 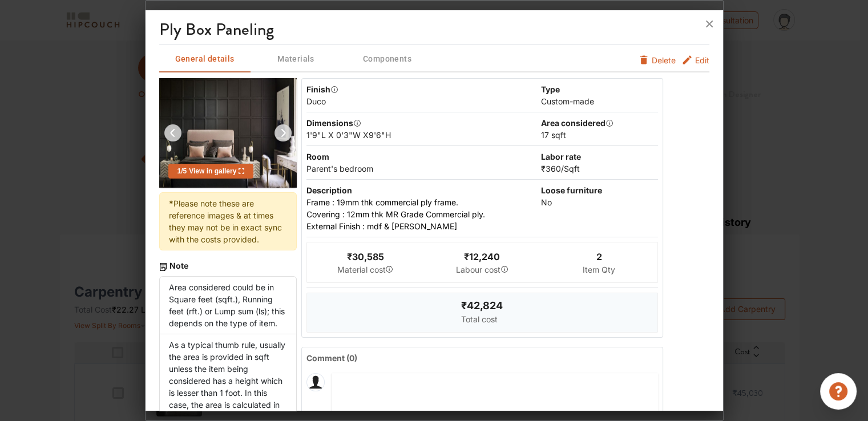 What do you see at coordinates (422, 101) in the screenshot?
I see `div: Duco` at bounding box center [422, 101].